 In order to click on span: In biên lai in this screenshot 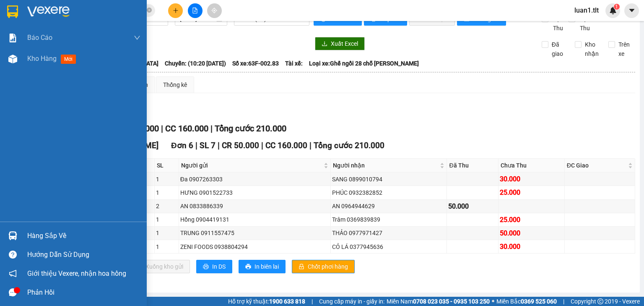, I will do `click(267, 266)`.